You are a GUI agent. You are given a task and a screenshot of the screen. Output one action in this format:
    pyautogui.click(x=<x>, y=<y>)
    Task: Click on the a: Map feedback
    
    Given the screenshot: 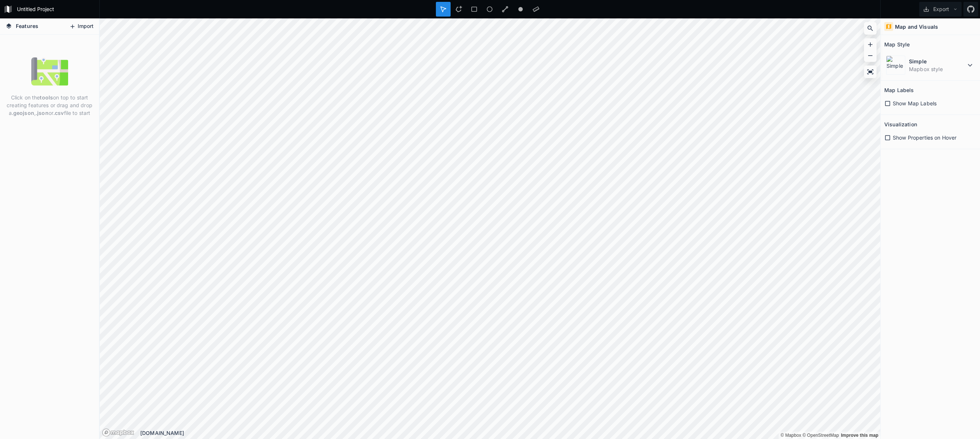 What is the action you would take?
    pyautogui.click(x=860, y=435)
    